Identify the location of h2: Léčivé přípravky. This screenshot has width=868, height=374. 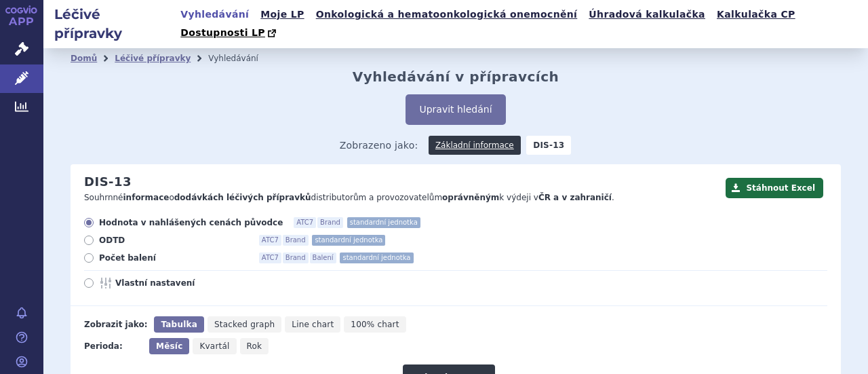
(110, 24).